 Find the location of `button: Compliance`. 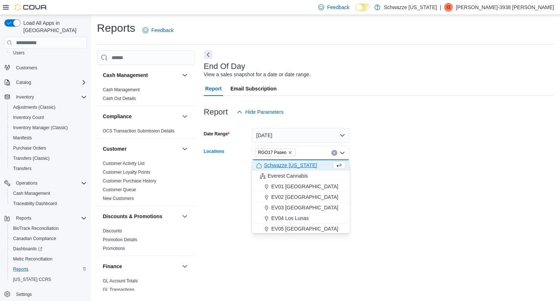

button: Compliance is located at coordinates (141, 116).